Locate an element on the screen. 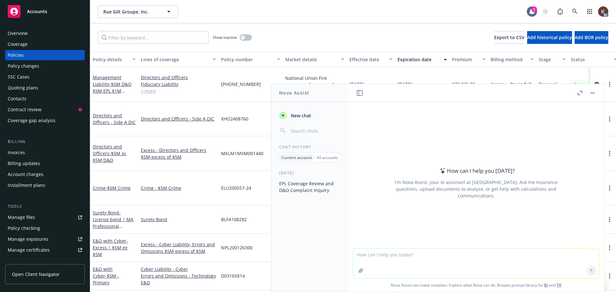 This screenshot has height=292, width=616. a: Manage claims is located at coordinates (45, 261).